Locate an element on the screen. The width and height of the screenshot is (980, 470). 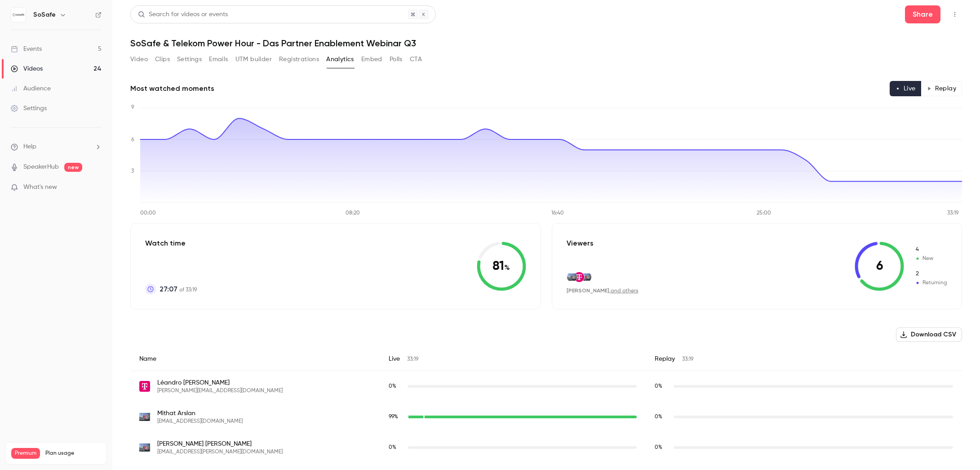
button: UTM builder is located at coordinates (254, 59).